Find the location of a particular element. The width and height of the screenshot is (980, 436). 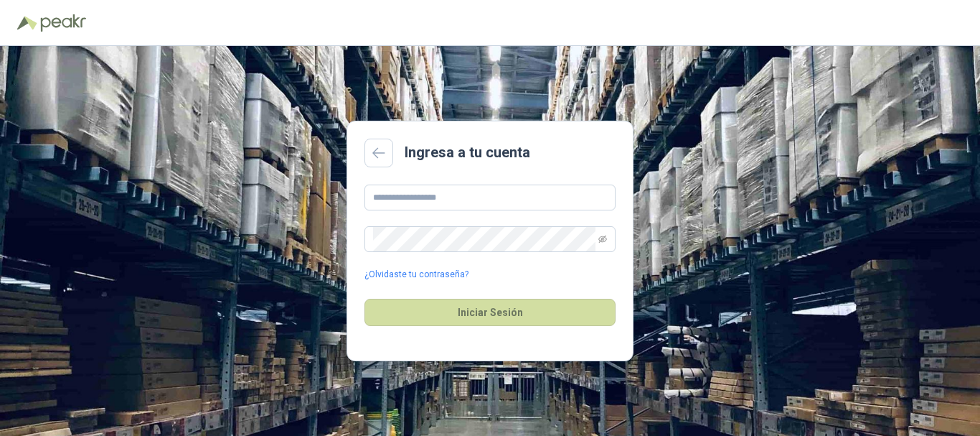

h2: Ingresa a tu cuenta is located at coordinates (467, 152).